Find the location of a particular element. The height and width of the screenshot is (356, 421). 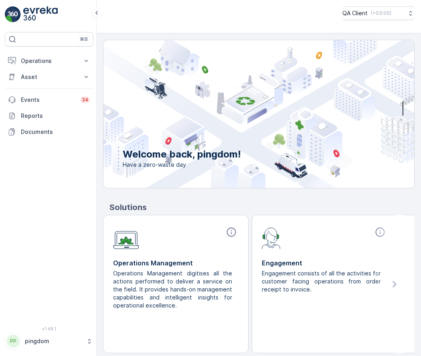

p: pingdom is located at coordinates (53, 341).